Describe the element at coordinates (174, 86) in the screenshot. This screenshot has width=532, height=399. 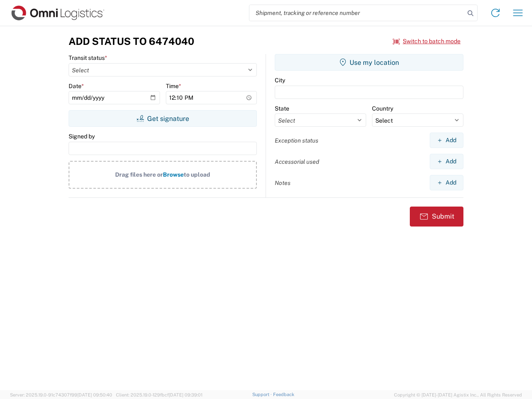
I see `label: Time` at that location.